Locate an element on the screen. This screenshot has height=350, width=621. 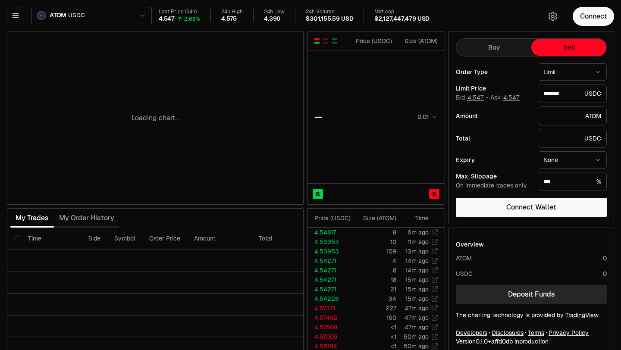
td: 4.54817 is located at coordinates (330, 233).